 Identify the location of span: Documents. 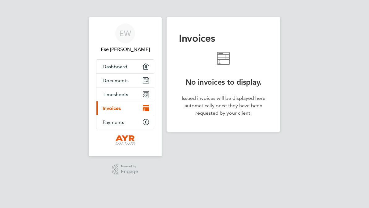
(116, 80).